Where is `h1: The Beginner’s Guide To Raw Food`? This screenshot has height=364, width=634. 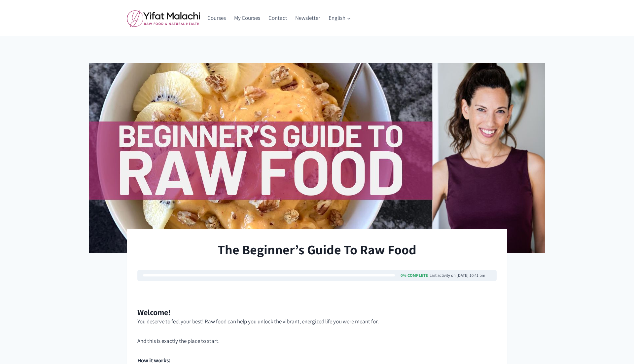
h1: The Beginner’s Guide To Raw Food is located at coordinates (317, 249).